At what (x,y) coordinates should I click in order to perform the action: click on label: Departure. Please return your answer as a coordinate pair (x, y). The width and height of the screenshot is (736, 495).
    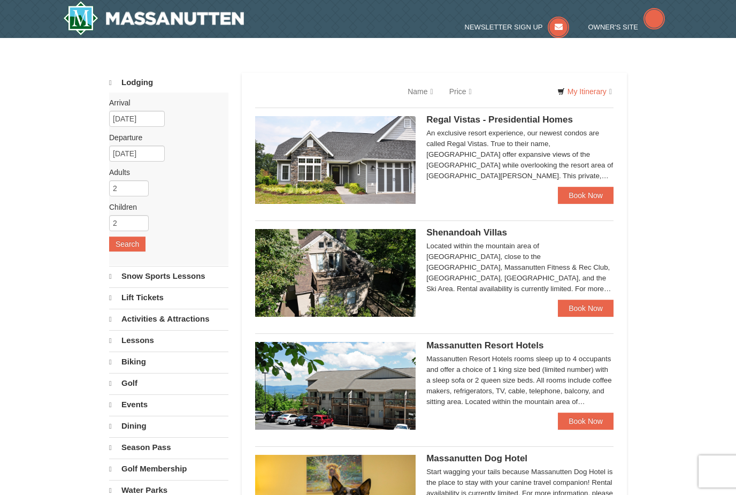
    Looking at the image, I should click on (165, 138).